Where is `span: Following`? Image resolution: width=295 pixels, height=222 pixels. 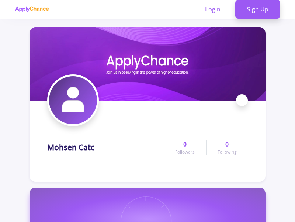
span: Following is located at coordinates (227, 152).